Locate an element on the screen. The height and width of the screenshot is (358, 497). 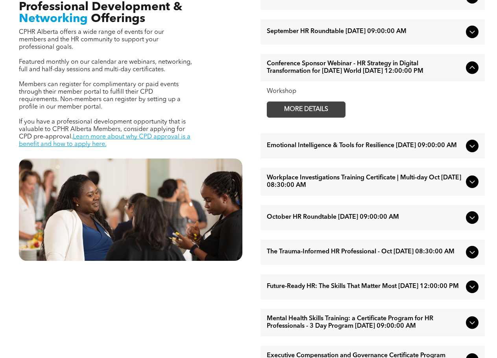
a: MORE DETAILS is located at coordinates (306, 109).